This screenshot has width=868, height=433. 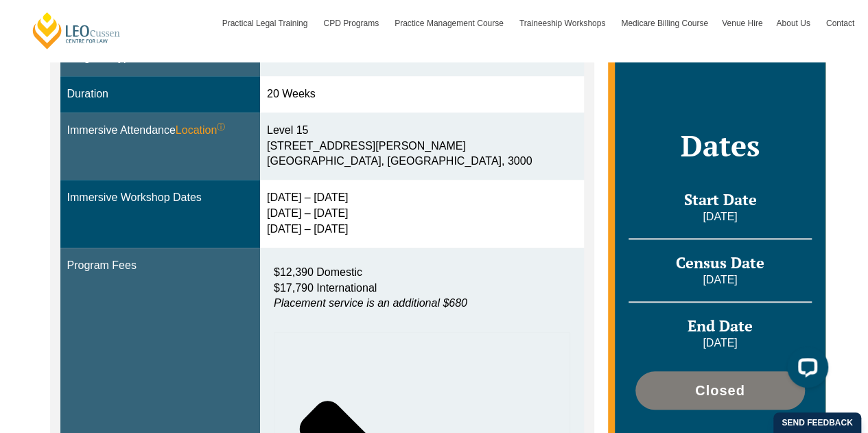 I want to click on a: Contact, so click(x=840, y=24).